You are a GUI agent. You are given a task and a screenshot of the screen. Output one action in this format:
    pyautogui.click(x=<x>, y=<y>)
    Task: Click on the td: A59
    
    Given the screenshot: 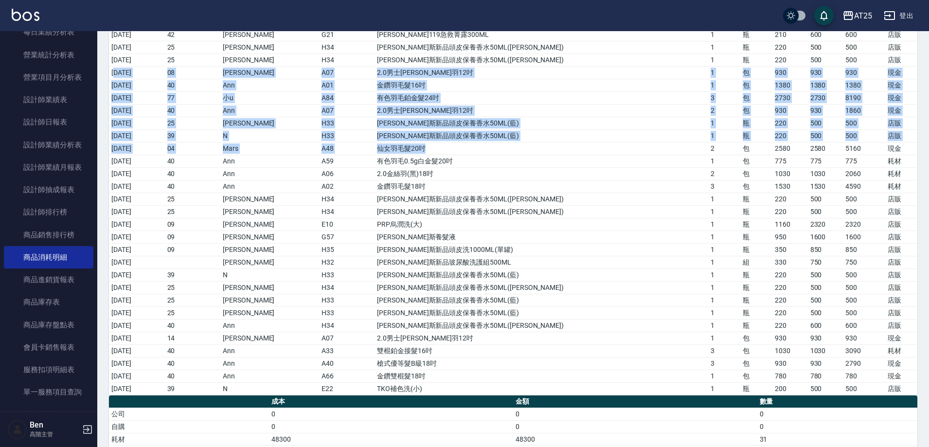 What is the action you would take?
    pyautogui.click(x=347, y=161)
    